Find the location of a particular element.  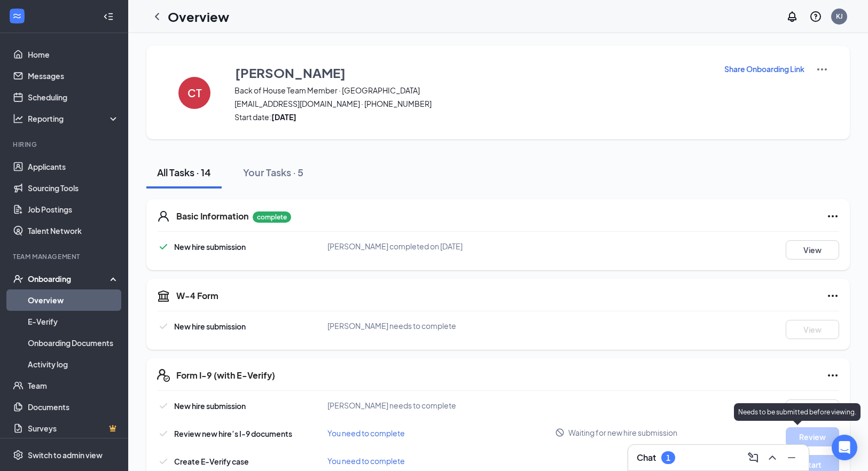

button: Minimize is located at coordinates (792, 457).